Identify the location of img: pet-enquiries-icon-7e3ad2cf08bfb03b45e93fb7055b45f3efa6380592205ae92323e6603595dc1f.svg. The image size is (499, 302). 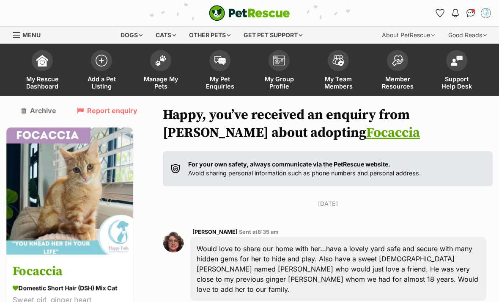
(220, 60).